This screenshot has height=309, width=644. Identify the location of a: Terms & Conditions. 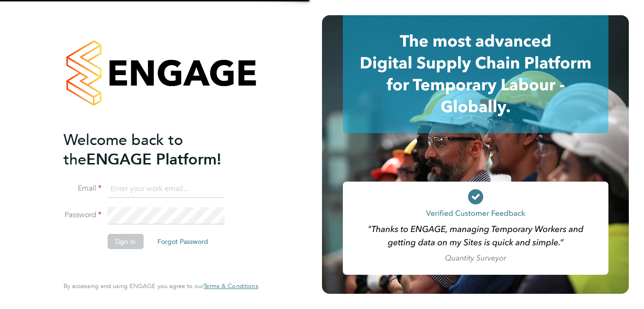
(231, 286).